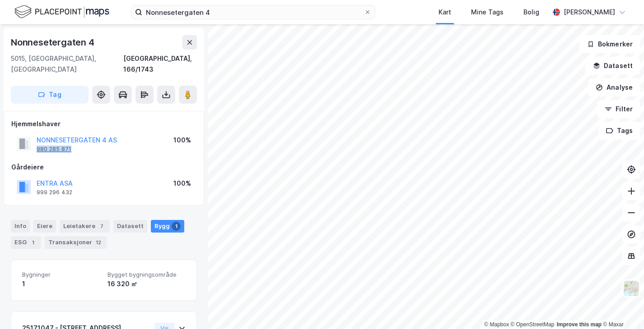 The image size is (644, 329). What do you see at coordinates (622, 308) in the screenshot?
I see `div: Kontrollprogram for chat` at bounding box center [622, 308].